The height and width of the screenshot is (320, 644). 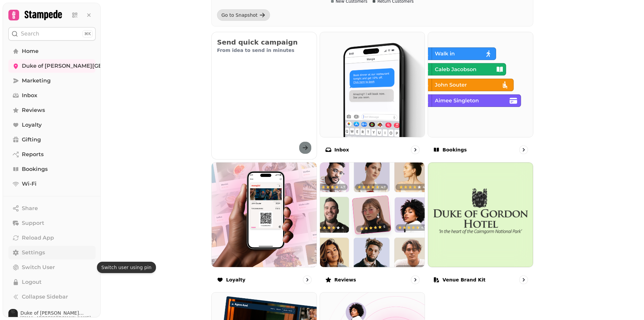 I want to click on a: Bookings, so click(x=52, y=169).